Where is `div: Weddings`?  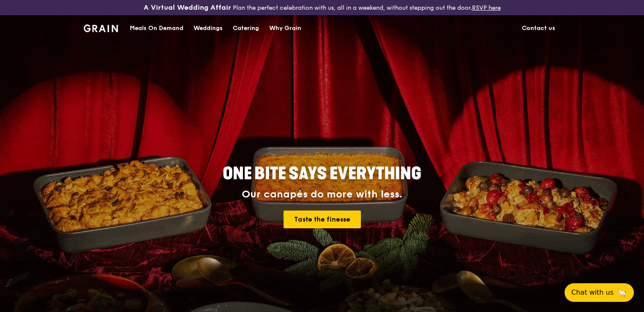
div: Weddings is located at coordinates (208, 29).